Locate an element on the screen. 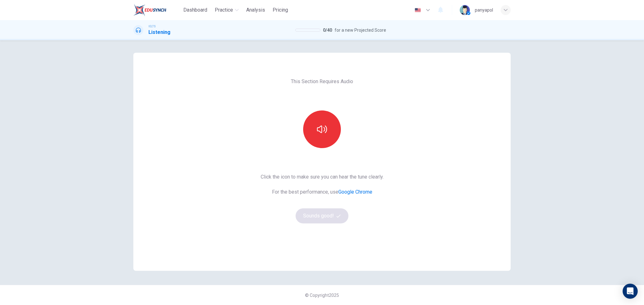 Image resolution: width=644 pixels, height=305 pixels. a: Pricing is located at coordinates (280, 10).